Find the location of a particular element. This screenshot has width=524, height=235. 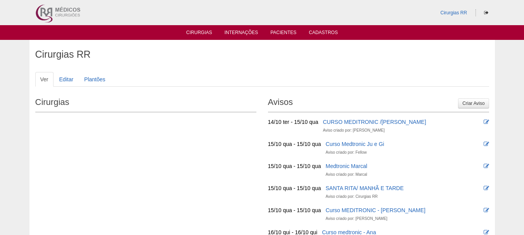

div: 14/10 ter - 15/10 qua is located at coordinates (293, 122).